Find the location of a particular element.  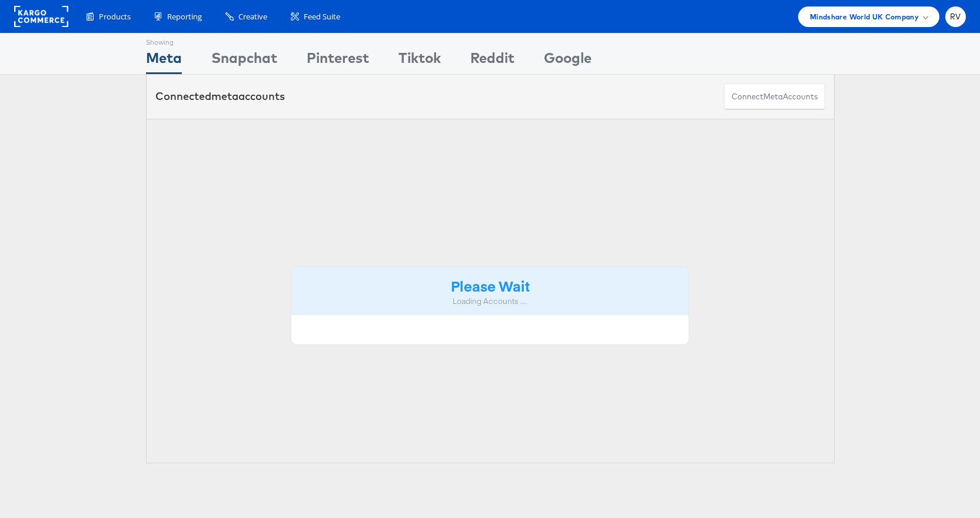

div: Tiktok is located at coordinates (419, 61).